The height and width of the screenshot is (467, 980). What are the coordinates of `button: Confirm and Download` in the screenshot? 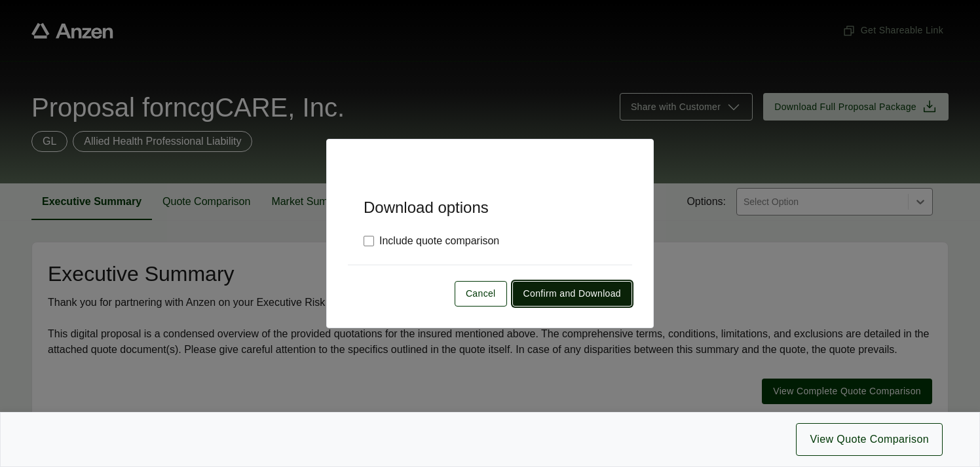 It's located at (572, 293).